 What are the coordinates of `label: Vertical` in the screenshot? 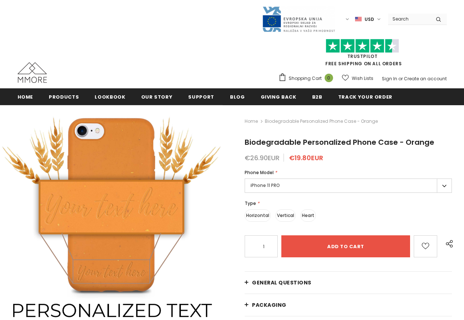 It's located at (285, 216).